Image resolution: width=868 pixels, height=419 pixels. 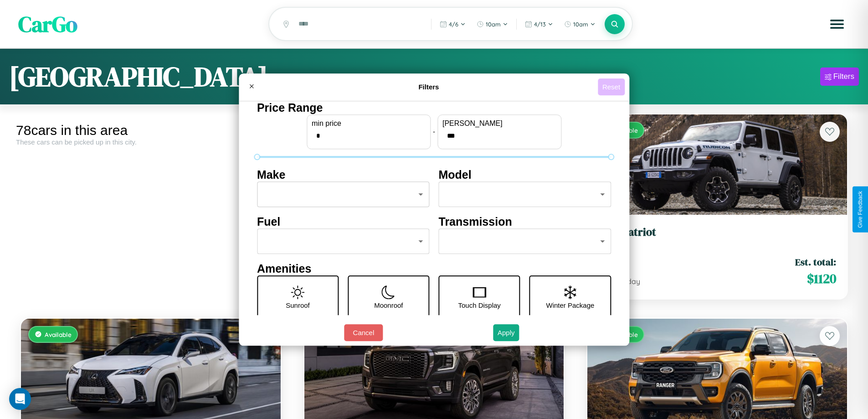 What do you see at coordinates (631, 281) in the screenshot?
I see `span: / day` at bounding box center [631, 281].